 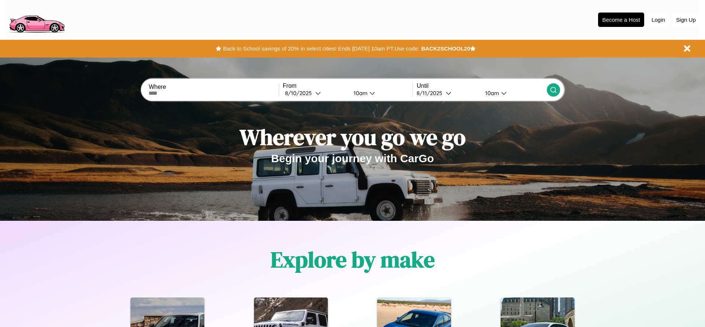 I want to click on label: From, so click(x=348, y=86).